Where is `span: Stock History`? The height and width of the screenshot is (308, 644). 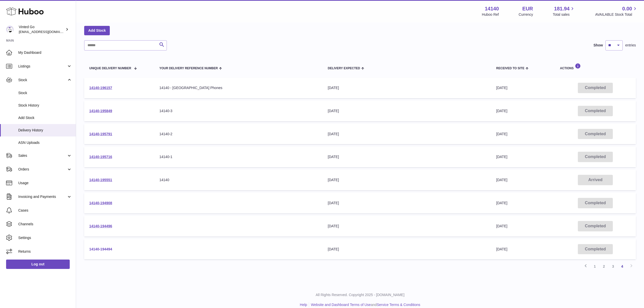 span: Stock History is located at coordinates (45, 105).